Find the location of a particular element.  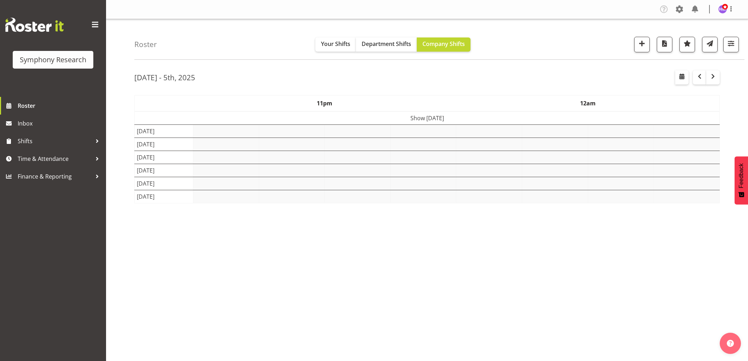

img: hitesh-makan1261.jpg is located at coordinates (722, 9).